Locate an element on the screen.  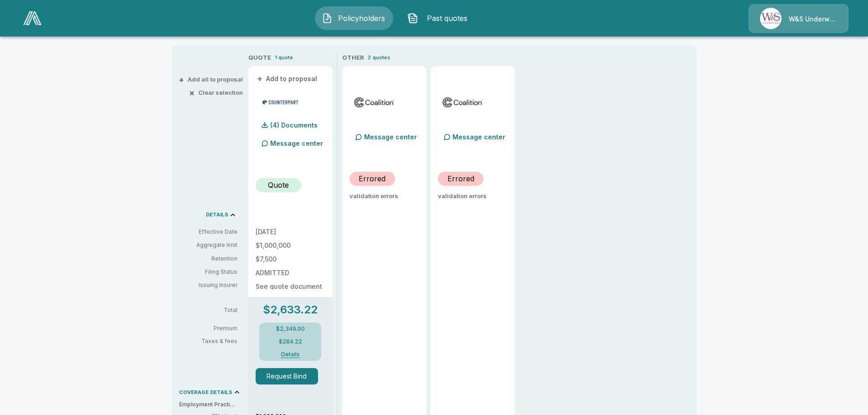
span: Policyholders is located at coordinates (362, 18).